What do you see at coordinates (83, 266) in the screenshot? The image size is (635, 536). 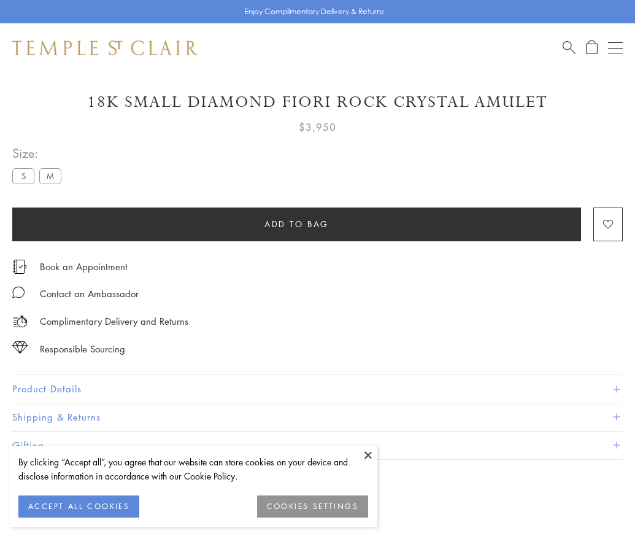 I see `a: Book an Appointment` at bounding box center [83, 266].